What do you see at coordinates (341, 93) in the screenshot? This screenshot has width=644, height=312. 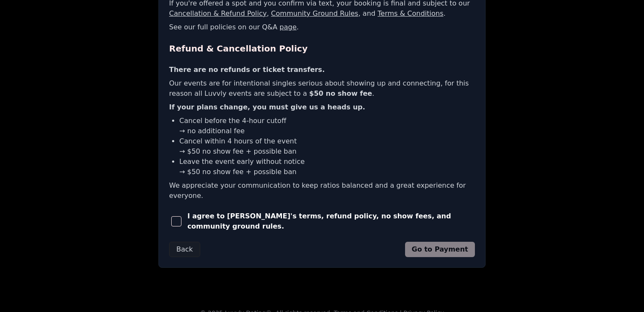 I see `b: $50 no show fee` at bounding box center [341, 93].